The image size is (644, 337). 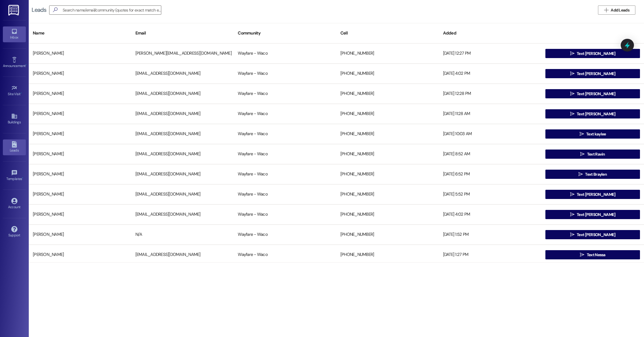 I want to click on a: Inbox, so click(x=14, y=34).